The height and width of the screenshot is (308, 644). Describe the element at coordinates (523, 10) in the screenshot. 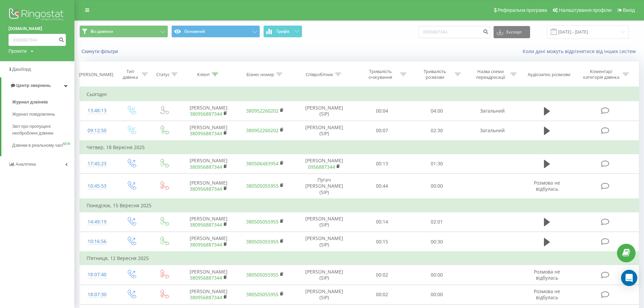

I see `span: Реферальна програма` at that location.